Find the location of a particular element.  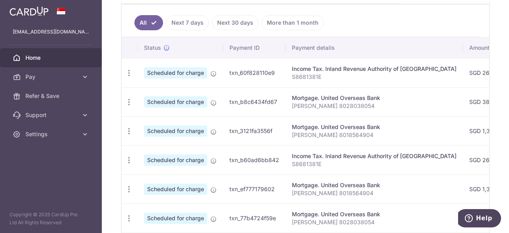

td: txn_ef777179602 is located at coordinates (254, 189).